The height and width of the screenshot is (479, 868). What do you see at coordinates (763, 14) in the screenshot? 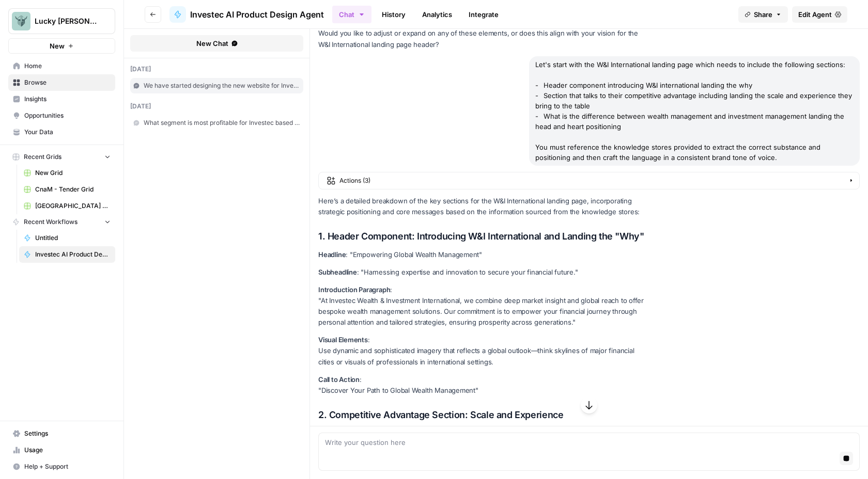
I see `button: Share` at bounding box center [763, 14].